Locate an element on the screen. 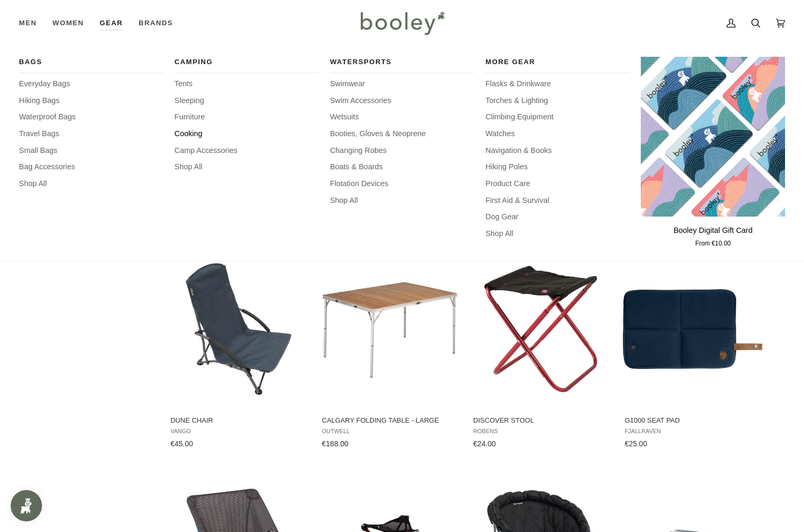 Image resolution: width=804 pixels, height=532 pixels. a: Bags is located at coordinates (91, 64).